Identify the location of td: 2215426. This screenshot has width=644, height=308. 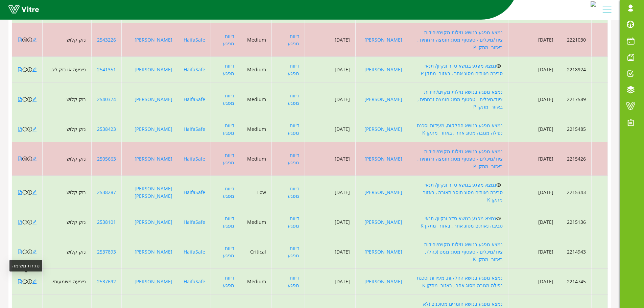
(575, 159).